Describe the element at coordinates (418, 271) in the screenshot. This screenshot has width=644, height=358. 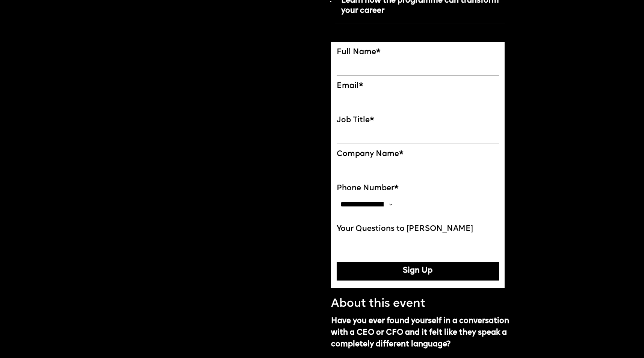
I see `button: Sign Up` at that location.